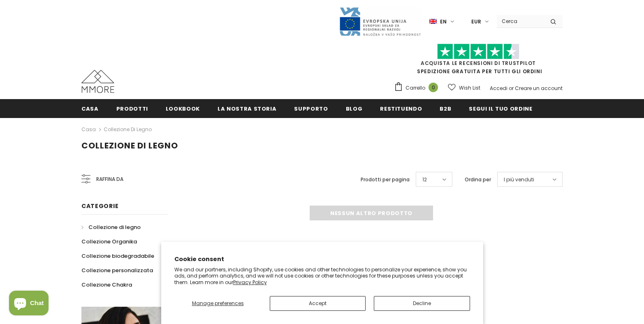 This screenshot has width=644, height=324. Describe the element at coordinates (107, 284) in the screenshot. I see `span: Collezione Chakra` at that location.